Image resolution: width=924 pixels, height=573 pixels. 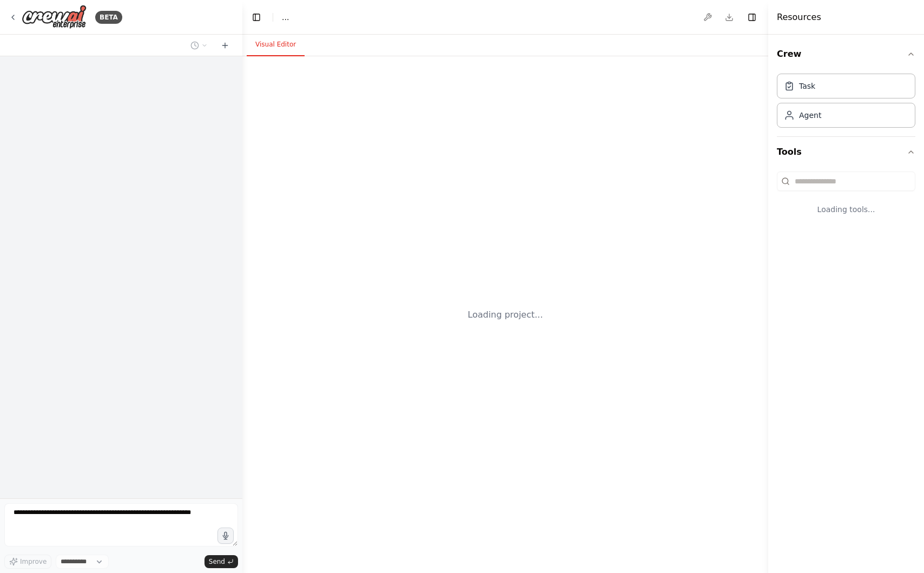 I want to click on button: Click to speak your automation idea, so click(x=226, y=536).